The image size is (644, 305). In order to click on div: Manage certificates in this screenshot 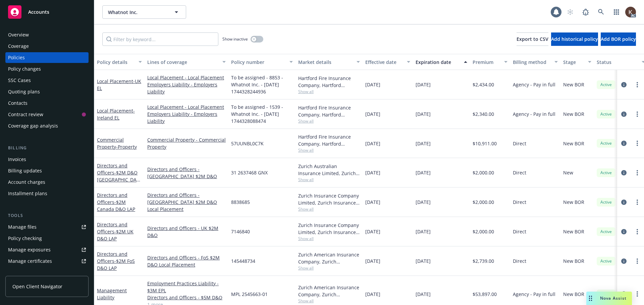, I will do `click(30, 261)`.